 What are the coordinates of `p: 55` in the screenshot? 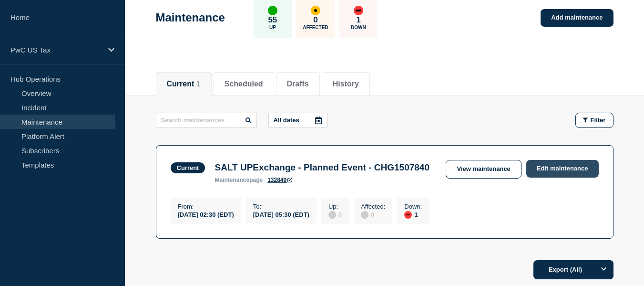 It's located at (272, 20).